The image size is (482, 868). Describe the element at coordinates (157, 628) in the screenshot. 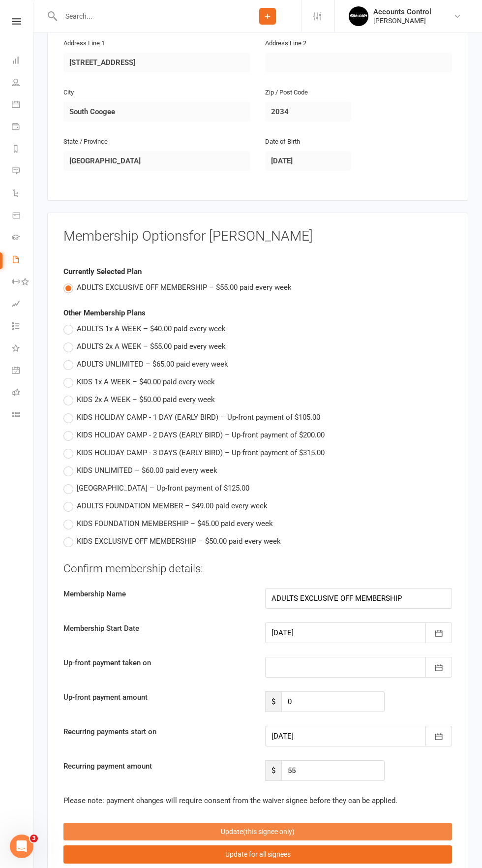

I see `label: Membership Start Date` at that location.